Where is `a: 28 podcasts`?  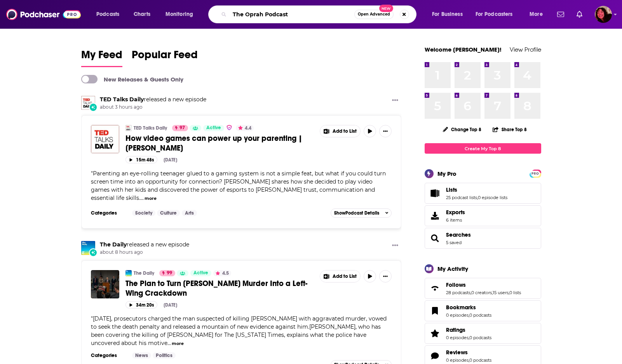
a: 28 podcasts is located at coordinates (458, 293).